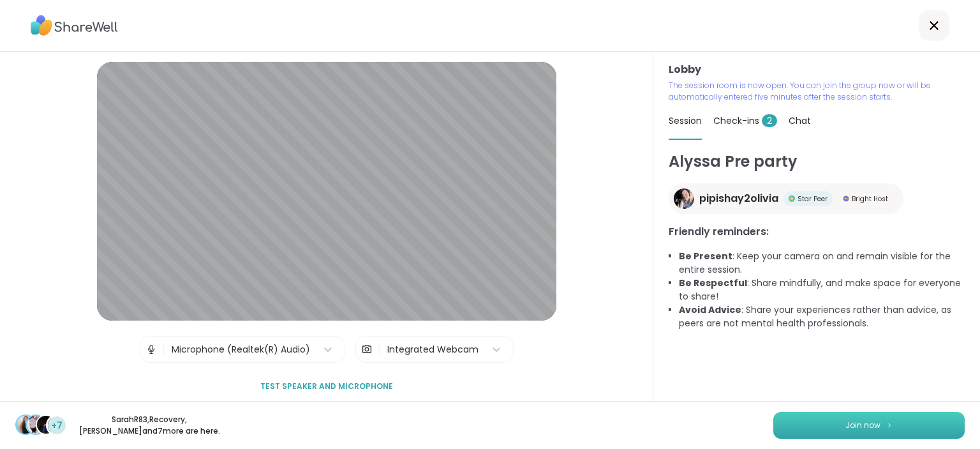  What do you see at coordinates (240, 349) in the screenshot?
I see `div: Microphone (Realtek(R) Audio)` at bounding box center [240, 349].